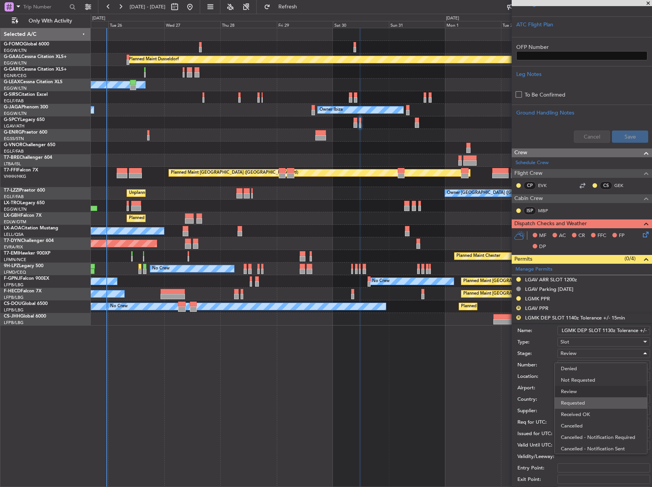 The width and height of the screenshot is (652, 487). Describe the element at coordinates (601, 380) in the screenshot. I see `span: Not Requested` at that location.